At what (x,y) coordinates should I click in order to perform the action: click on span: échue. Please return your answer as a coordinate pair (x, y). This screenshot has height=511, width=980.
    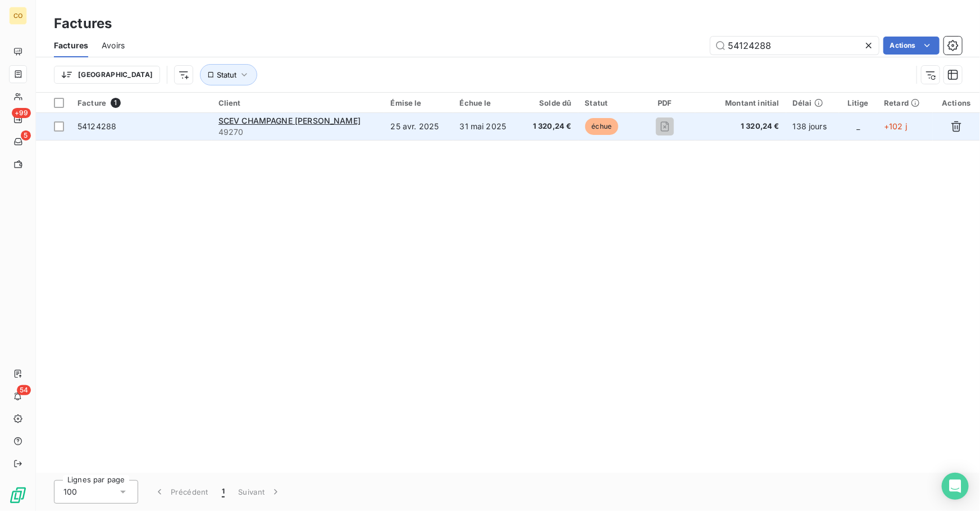
    Looking at the image, I should click on (602, 127).